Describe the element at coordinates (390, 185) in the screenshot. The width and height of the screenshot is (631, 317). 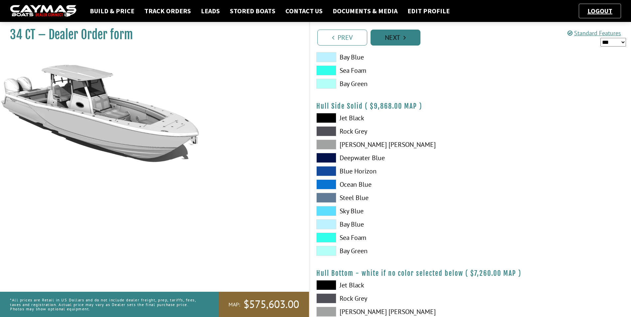
I see `label: Ocean Blue` at that location.